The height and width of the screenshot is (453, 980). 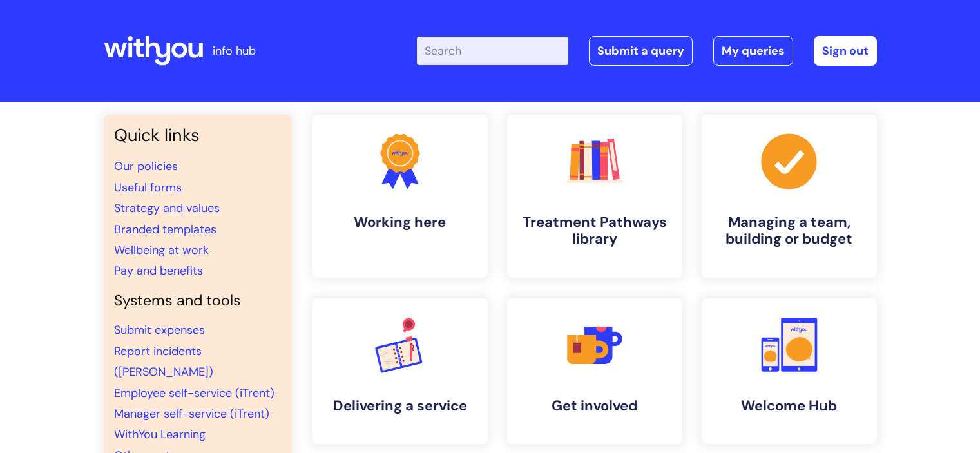 What do you see at coordinates (789, 230) in the screenshot?
I see `h4: Managing a team, building or budget` at bounding box center [789, 230].